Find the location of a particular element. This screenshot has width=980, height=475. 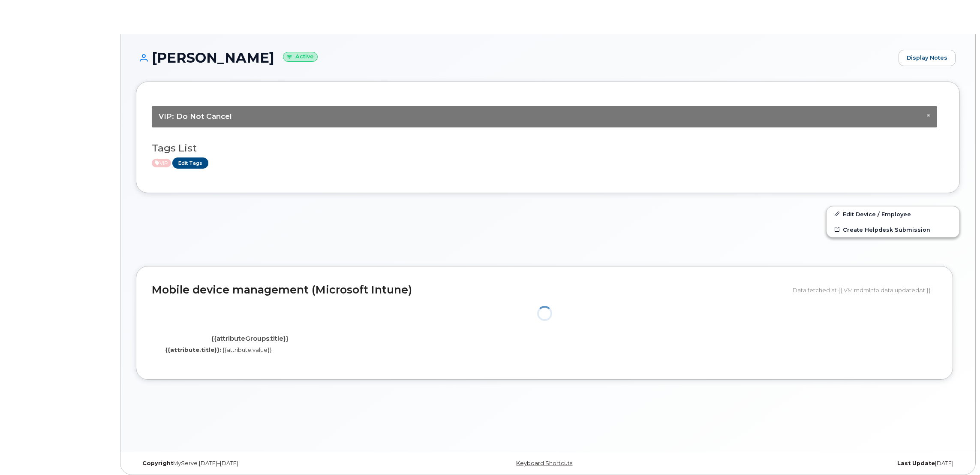

h2: Mobile device management (Microsoft Intune) is located at coordinates (469, 290).